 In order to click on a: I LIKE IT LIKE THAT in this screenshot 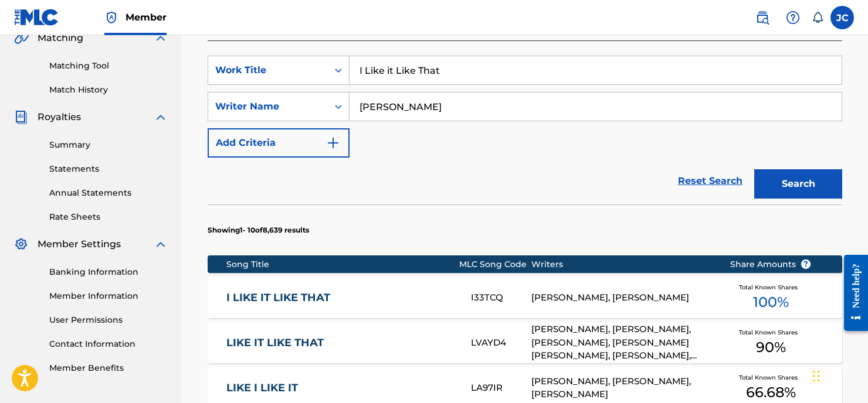, I will do `click(341, 298)`.